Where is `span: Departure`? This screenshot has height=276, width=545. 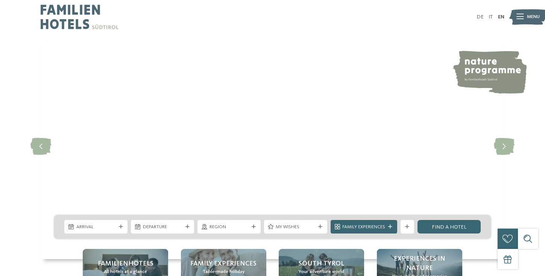 span: Departure is located at coordinates (162, 227).